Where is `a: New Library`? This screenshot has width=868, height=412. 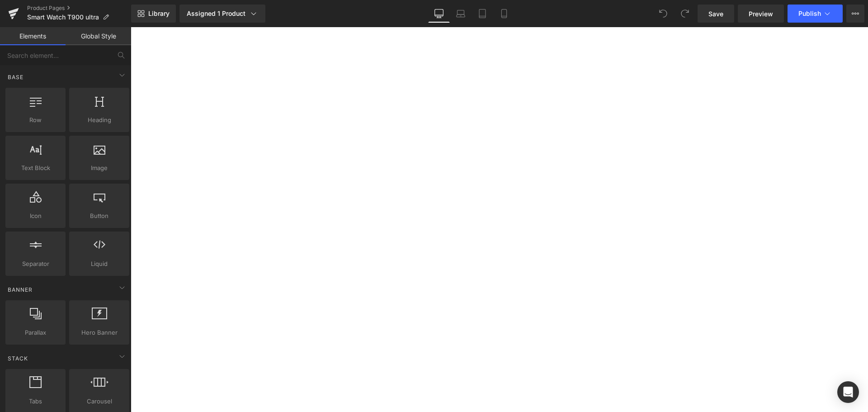 a: New Library is located at coordinates (154, 13).